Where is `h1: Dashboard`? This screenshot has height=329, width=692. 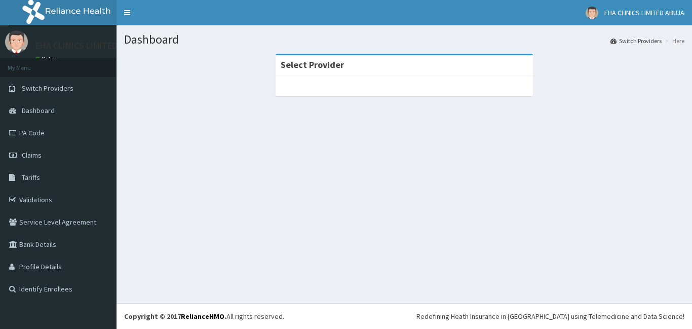
h1: Dashboard is located at coordinates (404, 39).